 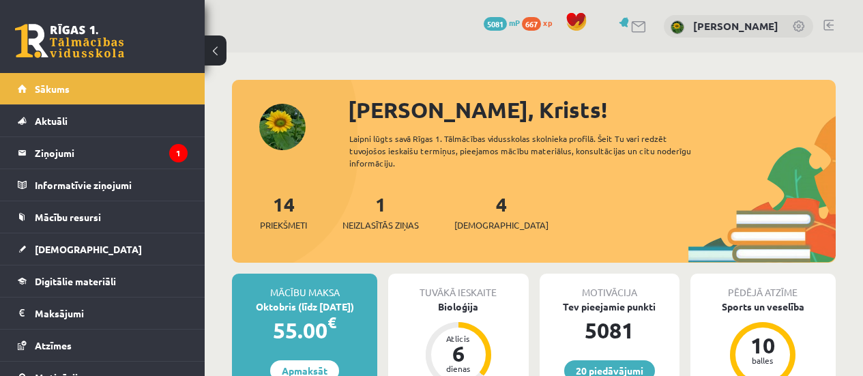 What do you see at coordinates (102, 89) in the screenshot?
I see `a: Sākums` at bounding box center [102, 89].